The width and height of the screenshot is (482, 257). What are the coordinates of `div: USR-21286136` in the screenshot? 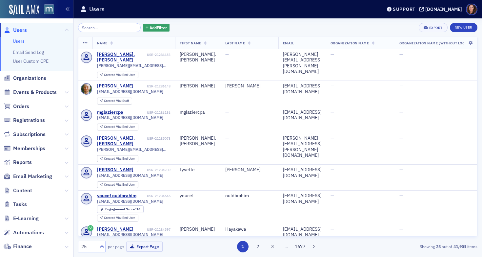 It's located at (147, 112).